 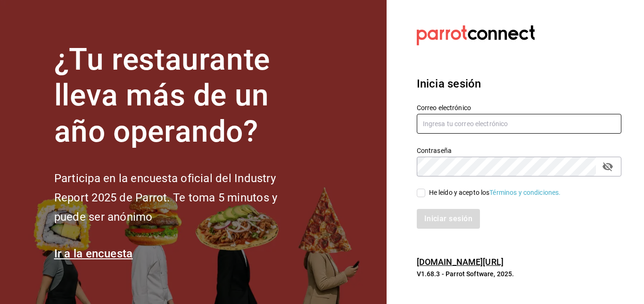 What do you see at coordinates (93, 254) in the screenshot?
I see `a: Ir a la encuesta` at bounding box center [93, 254].